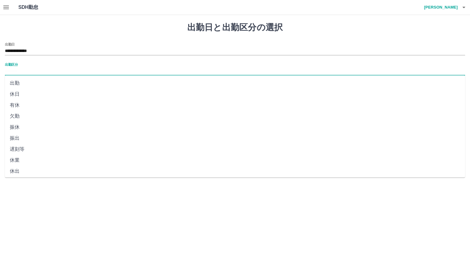 The width and height of the screenshot is (470, 255). Describe the element at coordinates (235, 138) in the screenshot. I see `li: 振出` at that location.